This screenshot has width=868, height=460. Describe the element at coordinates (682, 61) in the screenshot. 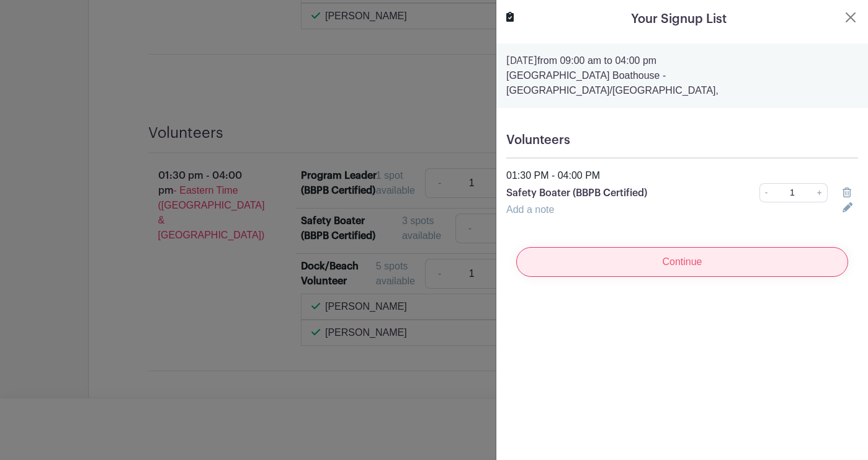

I see `p: from 09:00 am to 04:00 pm` at that location.